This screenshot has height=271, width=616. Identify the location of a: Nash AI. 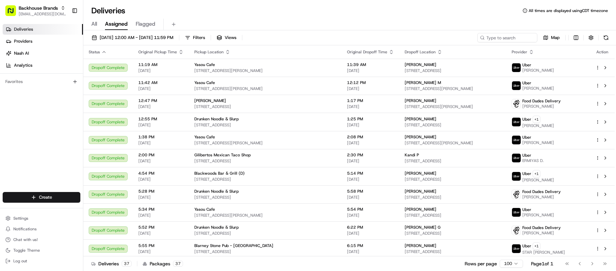
(43, 53).